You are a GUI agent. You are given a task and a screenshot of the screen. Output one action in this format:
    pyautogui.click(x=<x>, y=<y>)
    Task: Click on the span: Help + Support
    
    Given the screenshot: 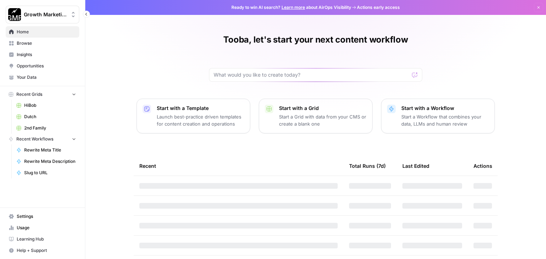 What is the action you would take?
    pyautogui.click(x=46, y=251)
    